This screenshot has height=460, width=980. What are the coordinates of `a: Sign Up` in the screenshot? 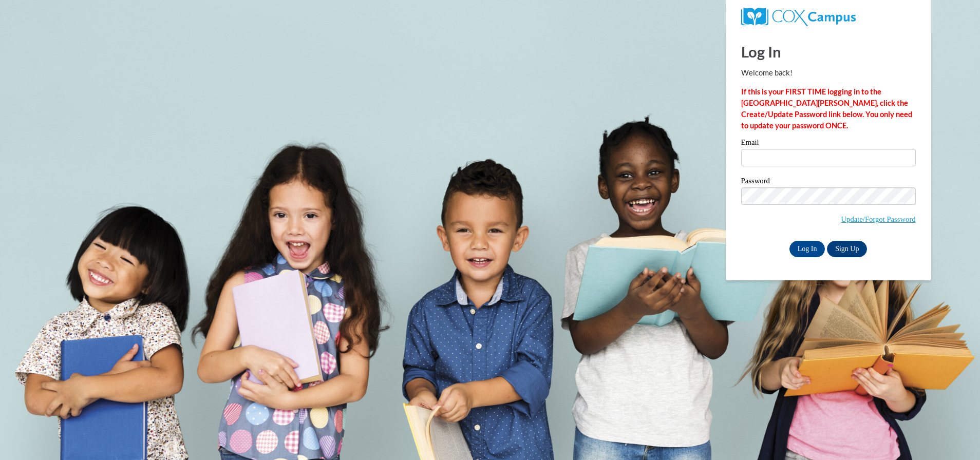 It's located at (847, 249).